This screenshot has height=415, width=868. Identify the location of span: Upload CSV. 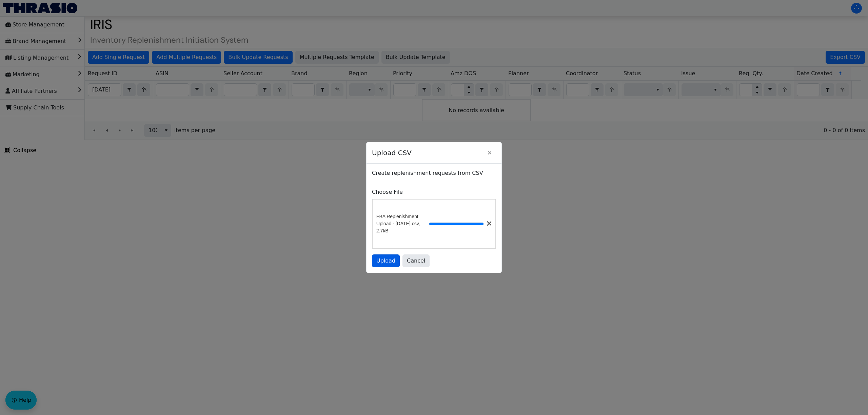
(428, 153).